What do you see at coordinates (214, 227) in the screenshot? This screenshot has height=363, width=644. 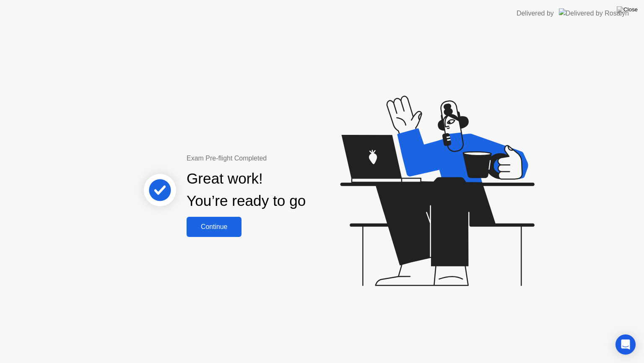 I see `button: Continue` at bounding box center [214, 227].